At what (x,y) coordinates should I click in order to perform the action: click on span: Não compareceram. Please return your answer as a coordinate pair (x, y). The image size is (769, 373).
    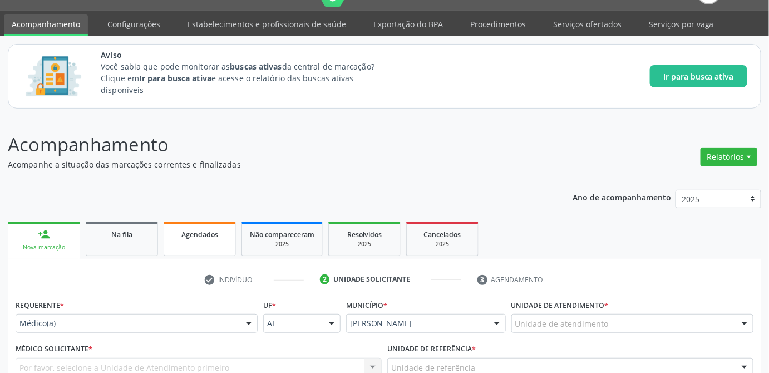
    Looking at the image, I should click on (282, 234).